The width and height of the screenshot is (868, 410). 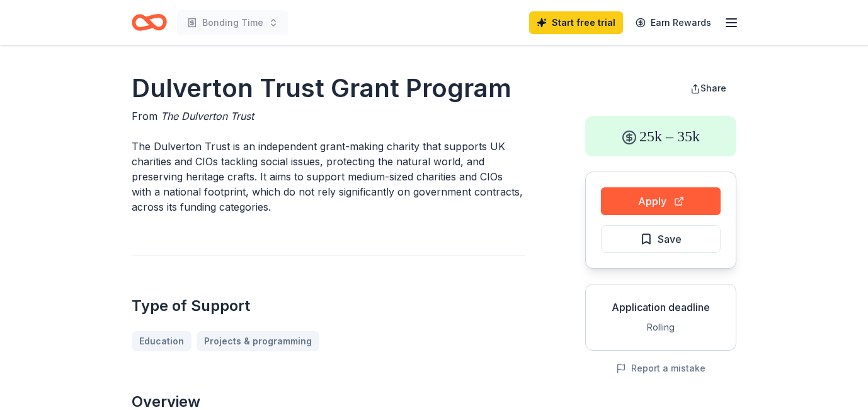 I want to click on span: The Dulverton Trust, so click(x=207, y=116).